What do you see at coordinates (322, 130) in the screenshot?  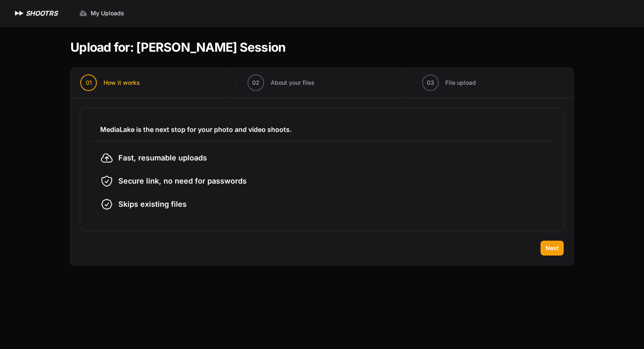 I see `h3: MediaLake is the next stop for your photo and video shoots.` at bounding box center [322, 130].